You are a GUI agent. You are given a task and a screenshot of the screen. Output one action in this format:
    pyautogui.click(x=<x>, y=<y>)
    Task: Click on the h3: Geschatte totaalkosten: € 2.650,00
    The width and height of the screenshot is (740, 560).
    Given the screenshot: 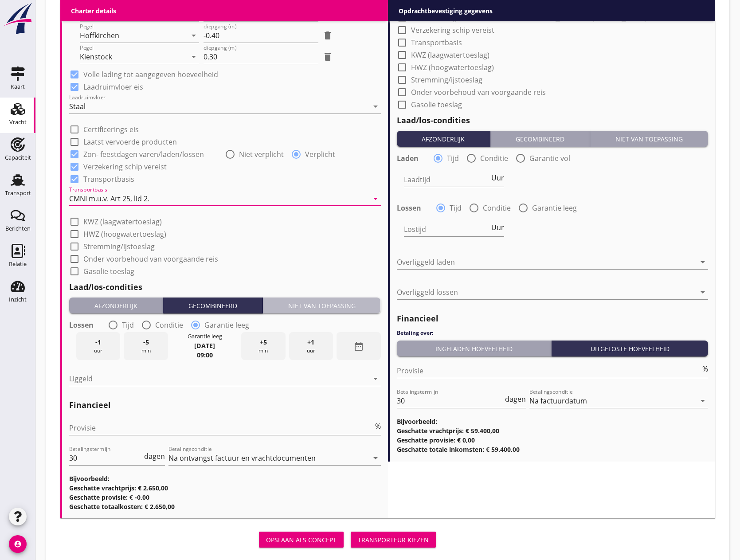 What is the action you would take?
    pyautogui.click(x=225, y=506)
    